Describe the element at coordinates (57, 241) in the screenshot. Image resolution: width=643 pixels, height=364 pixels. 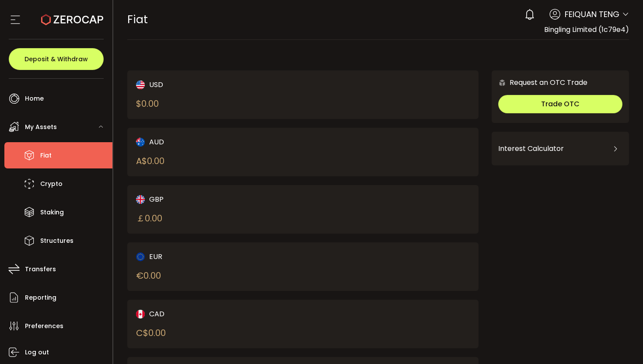
I see `span: Structures` at that location.